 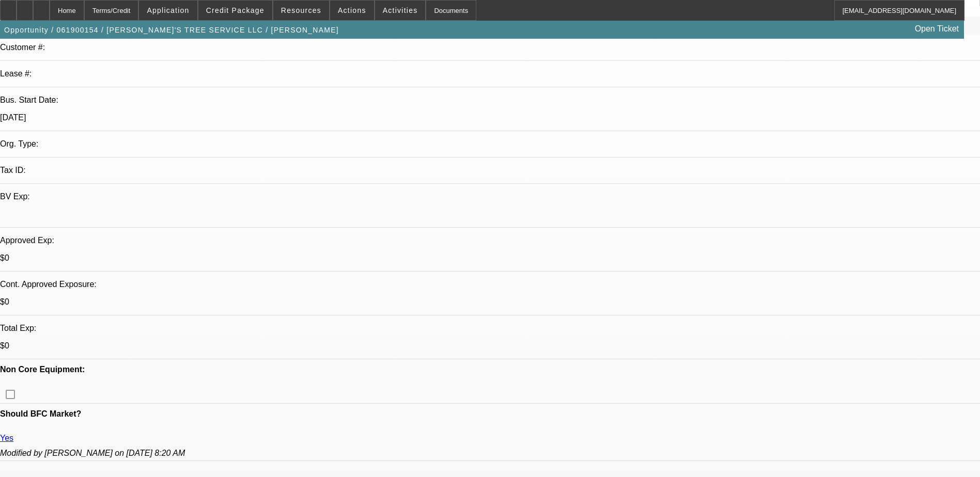 I want to click on button: Credit Package, so click(x=235, y=11).